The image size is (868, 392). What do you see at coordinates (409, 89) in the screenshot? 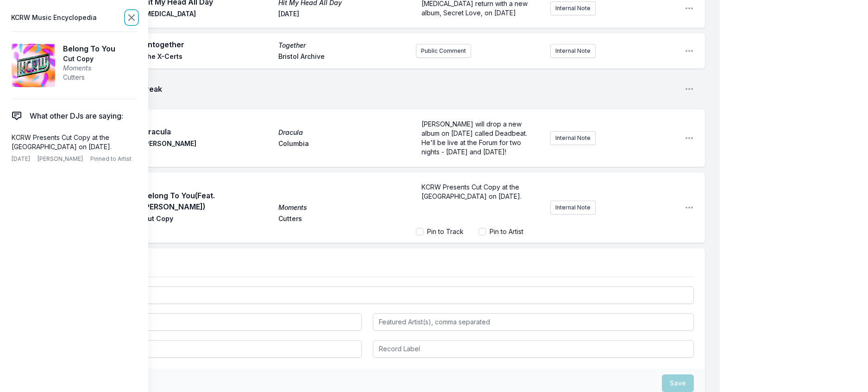
I see `span: Break` at bounding box center [409, 89].